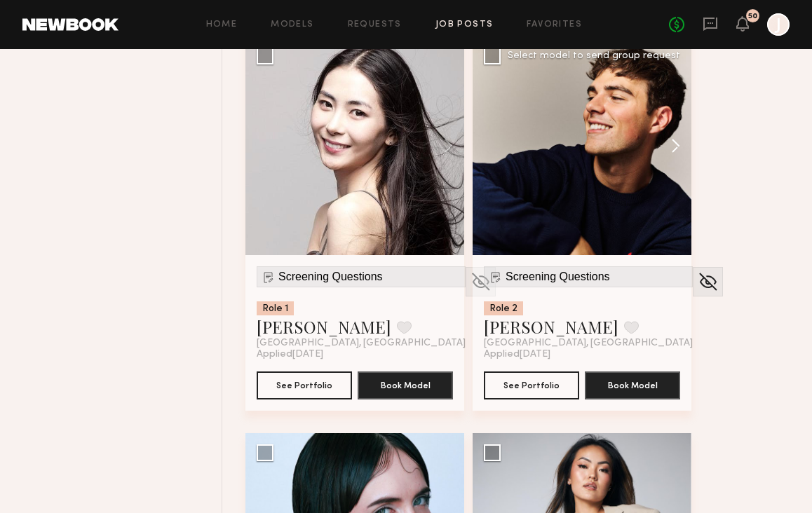  What do you see at coordinates (221, 24) in the screenshot?
I see `a: Home` at bounding box center [221, 24].